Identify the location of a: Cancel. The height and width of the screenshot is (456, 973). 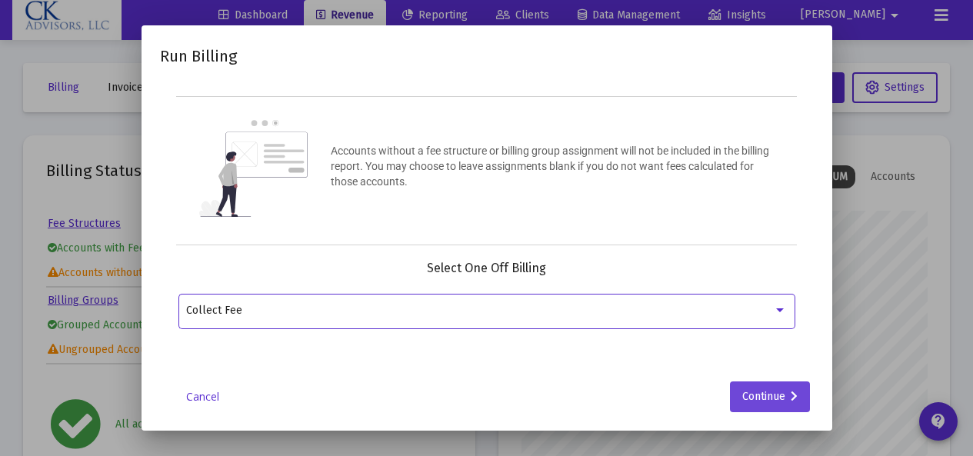
(203, 397).